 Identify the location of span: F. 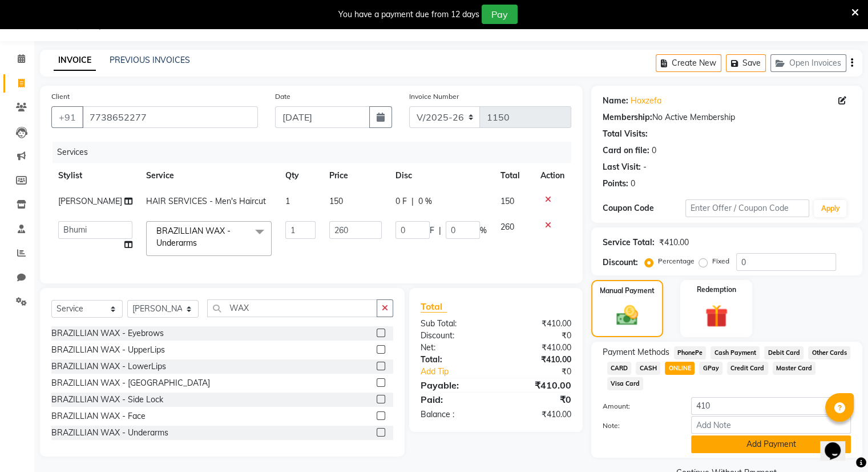
(432, 230).